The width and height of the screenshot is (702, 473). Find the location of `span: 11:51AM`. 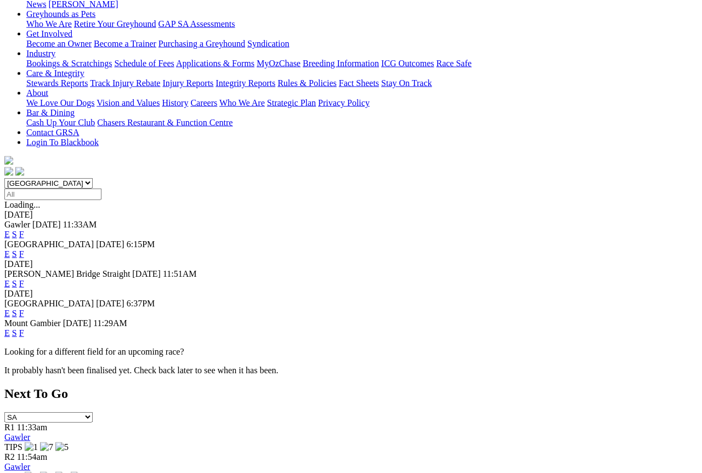

span: 11:51AM is located at coordinates (180, 274).